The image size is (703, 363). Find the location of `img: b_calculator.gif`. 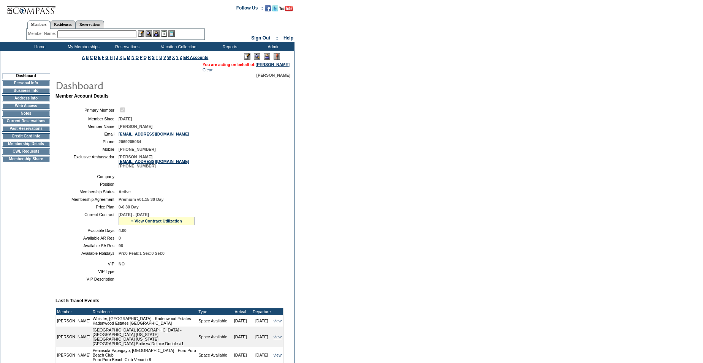

img: b_calculator.gif is located at coordinates (171, 33).